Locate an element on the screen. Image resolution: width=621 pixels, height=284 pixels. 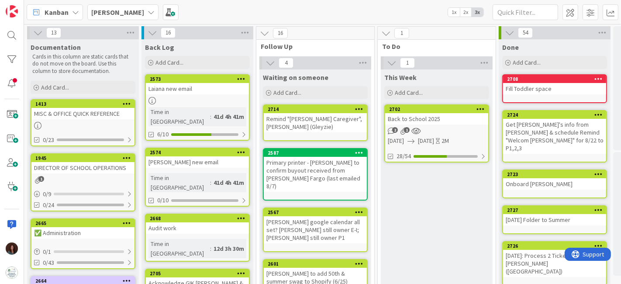
div: 2708Fill Toddler space is located at coordinates (555, 85).